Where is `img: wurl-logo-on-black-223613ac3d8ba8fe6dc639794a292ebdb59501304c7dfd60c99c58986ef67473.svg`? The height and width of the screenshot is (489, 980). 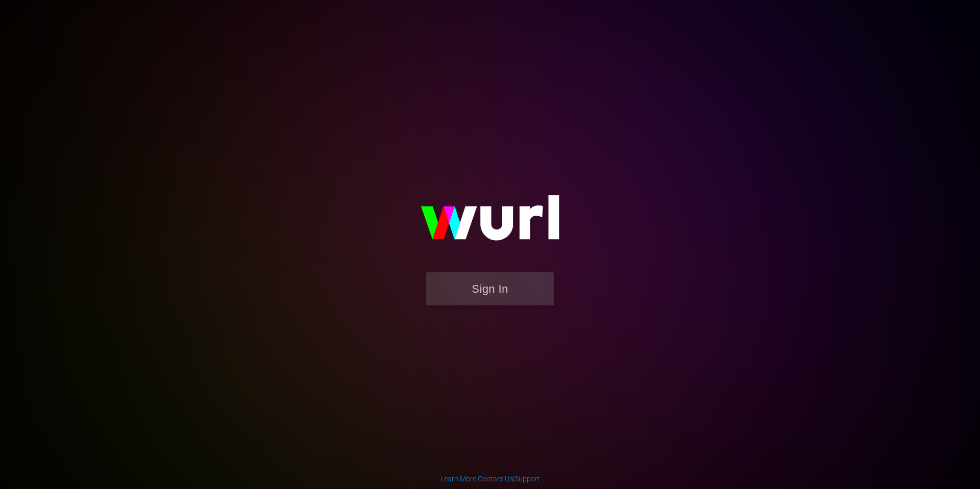
img: wurl-logo-on-black-223613ac3d8ba8fe6dc639794a292ebdb59501304c7dfd60c99c58986ef67473.svg is located at coordinates (490, 223).